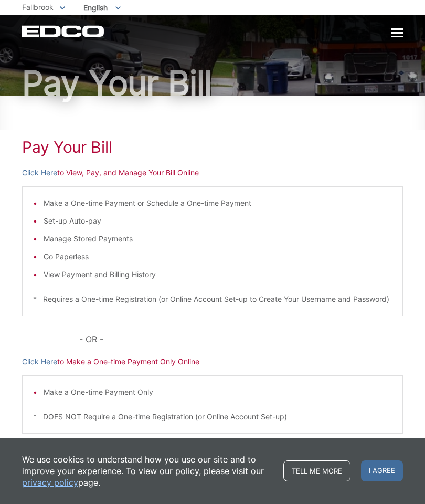  I want to click on span: Fallbrook, so click(38, 7).